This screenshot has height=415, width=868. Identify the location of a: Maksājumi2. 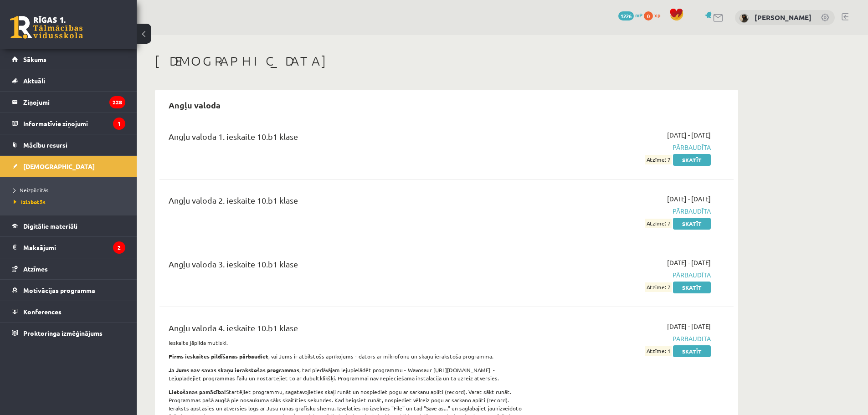
(68, 247).